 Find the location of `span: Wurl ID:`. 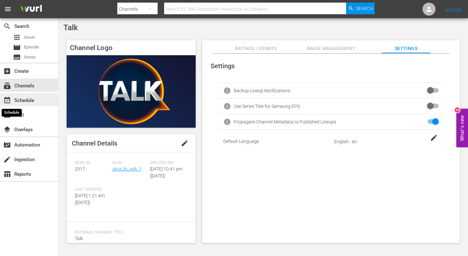

span: Wurl ID: is located at coordinates (92, 163).